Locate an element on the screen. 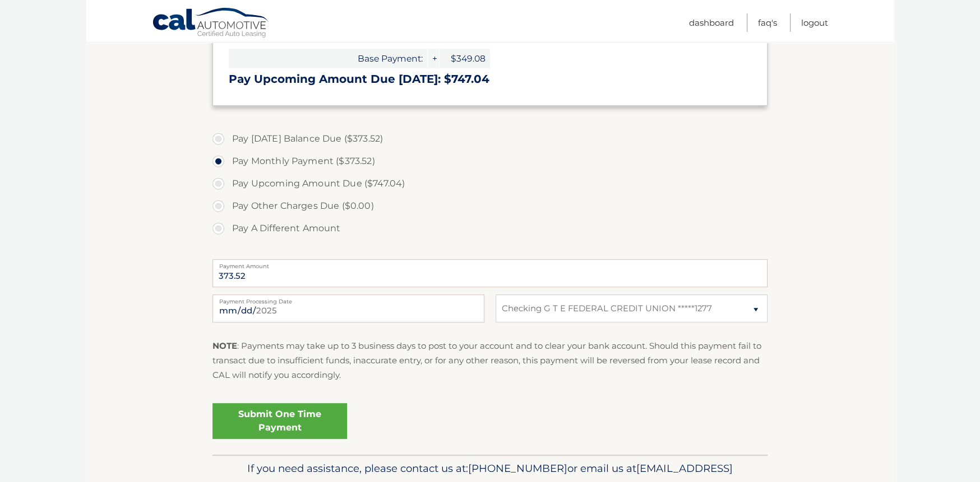 The image size is (980, 482). label: Payment Amount is located at coordinates (490, 264).